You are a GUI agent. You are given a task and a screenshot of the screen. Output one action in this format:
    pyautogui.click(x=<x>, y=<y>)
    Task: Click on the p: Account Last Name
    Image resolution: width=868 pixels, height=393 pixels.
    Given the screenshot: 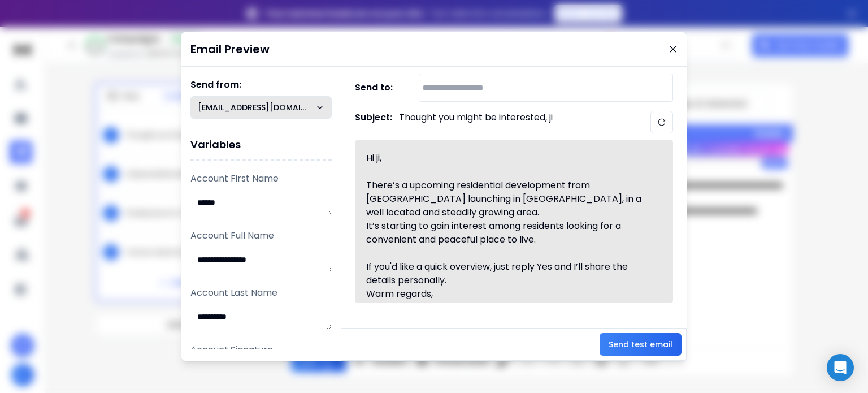 What is the action you would take?
    pyautogui.click(x=261, y=293)
    